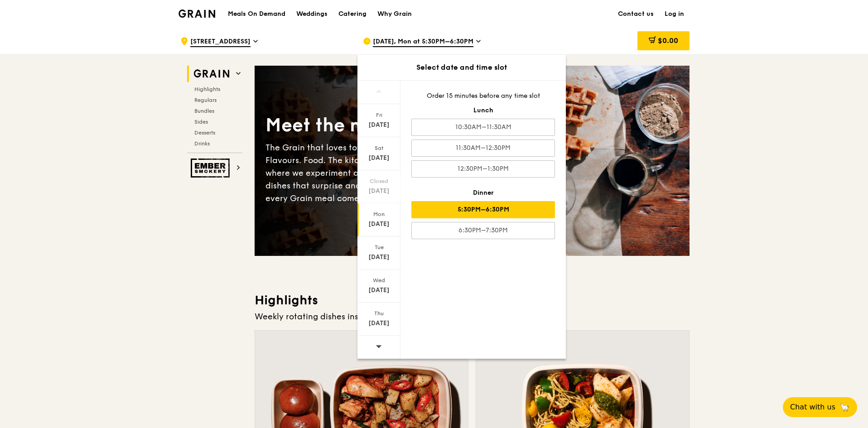 The width and height of the screenshot is (868, 428). What do you see at coordinates (483, 209) in the screenshot?
I see `div: 5:30PM–6:30PM` at bounding box center [483, 209].